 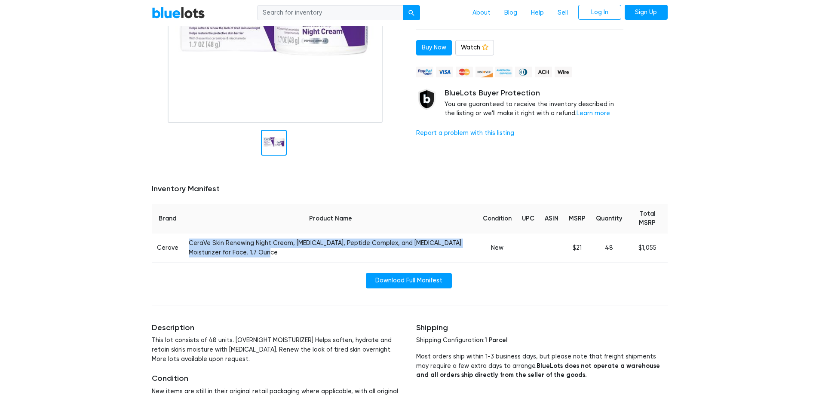 I want to click on a: About, so click(x=482, y=13).